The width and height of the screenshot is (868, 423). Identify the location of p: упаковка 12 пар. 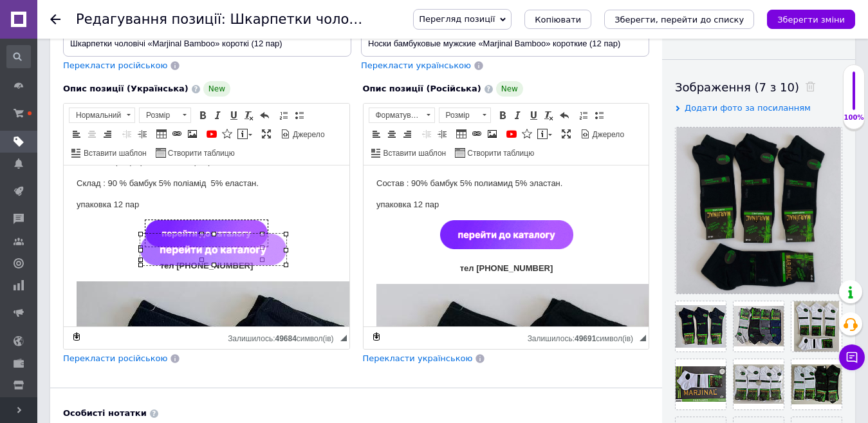
(143, 40).